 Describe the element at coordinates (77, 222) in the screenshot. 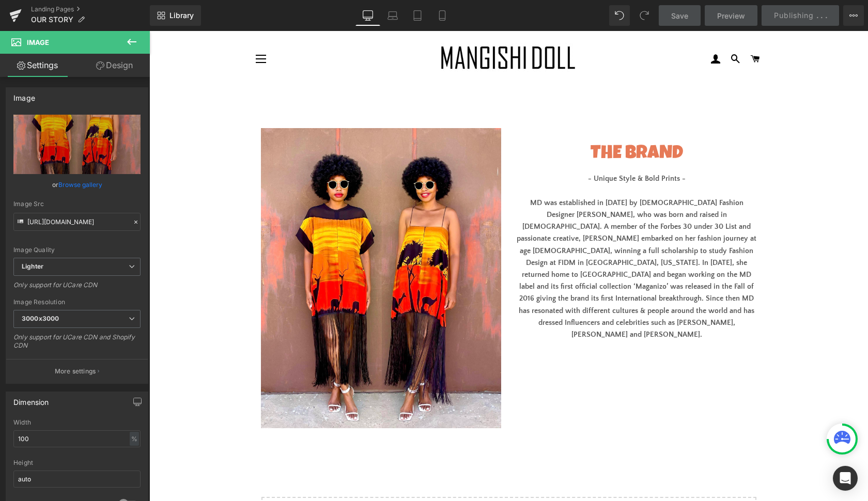

I see `input: Link` at that location.